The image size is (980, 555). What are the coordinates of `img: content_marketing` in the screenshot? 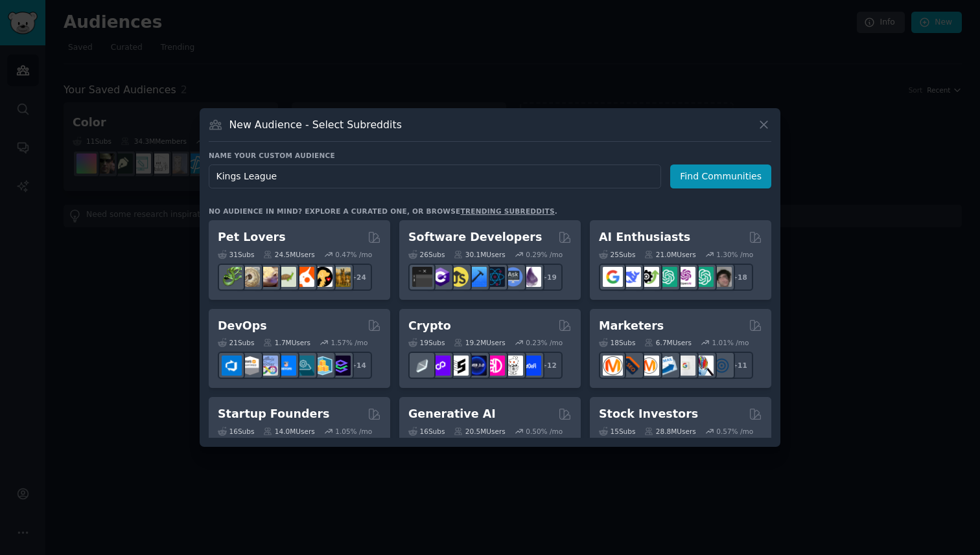 It's located at (613, 366).